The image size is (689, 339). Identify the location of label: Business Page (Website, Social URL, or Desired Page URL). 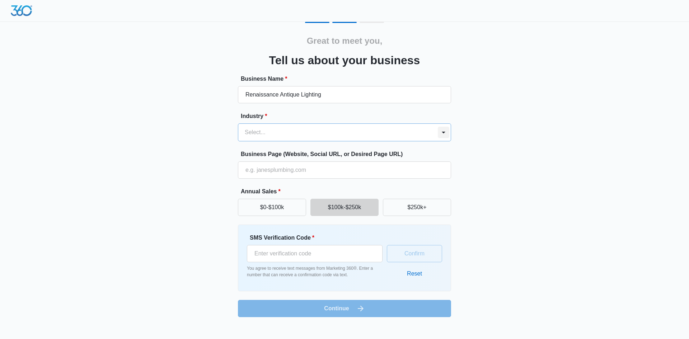
(348, 154).